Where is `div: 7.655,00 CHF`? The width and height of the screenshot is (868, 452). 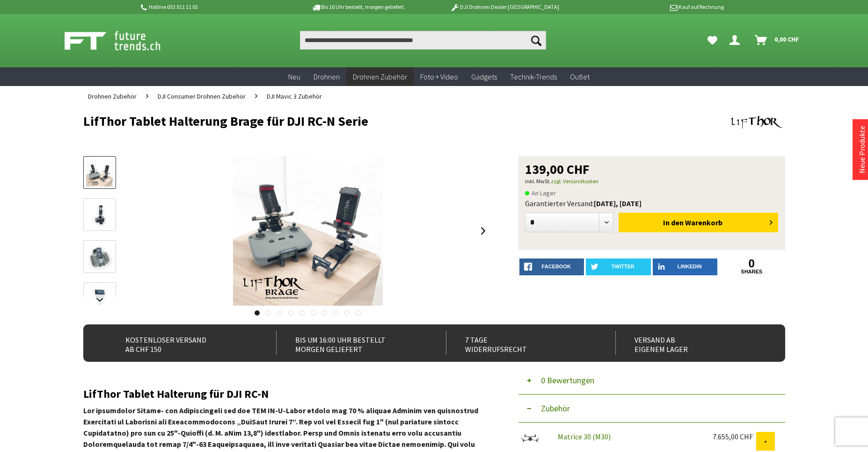 div: 7.655,00 CHF is located at coordinates (734, 437).